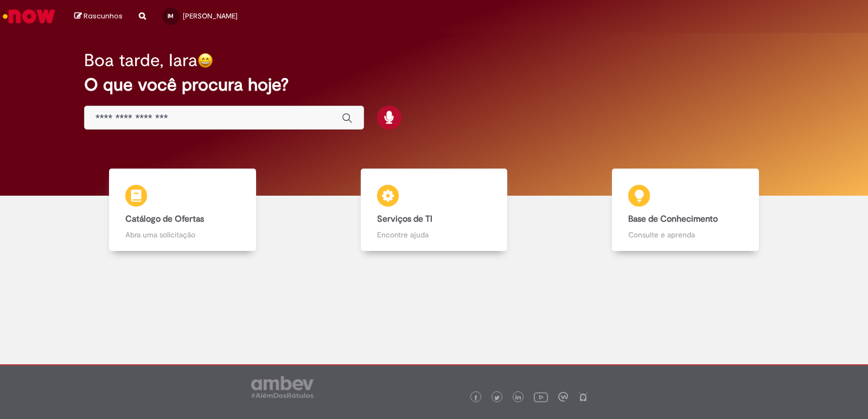 The width and height of the screenshot is (868, 419). Describe the element at coordinates (183, 235) in the screenshot. I see `p: Abra uma solicitação` at that location.